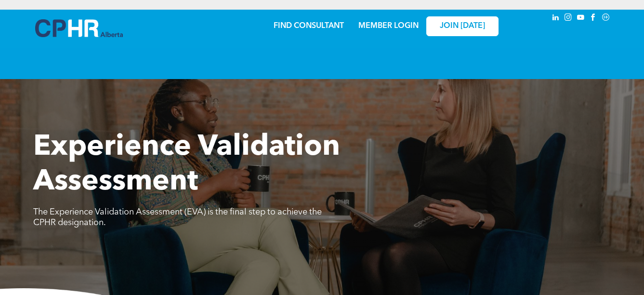 This screenshot has height=295, width=644. I want to click on a: Social network, so click(606, 19).